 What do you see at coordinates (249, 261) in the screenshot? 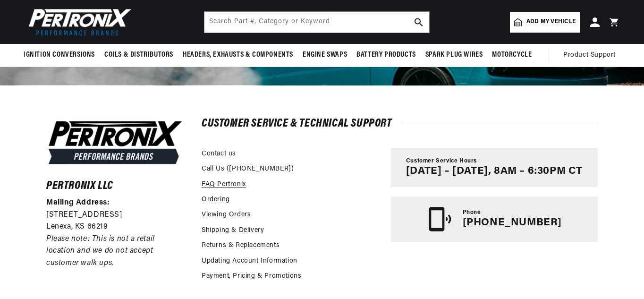
I see `a: Updating Account Information` at bounding box center [249, 261].